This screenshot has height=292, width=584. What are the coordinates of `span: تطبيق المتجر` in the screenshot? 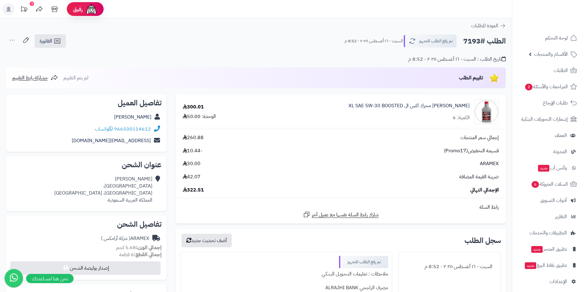 It's located at (549, 249).